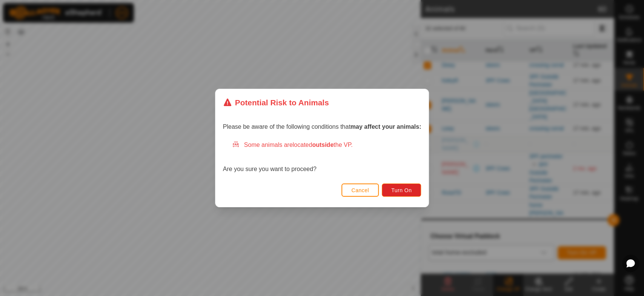 This screenshot has width=644, height=296. Describe the element at coordinates (276, 102) in the screenshot. I see `div: Potential Risk to Animals` at that location.